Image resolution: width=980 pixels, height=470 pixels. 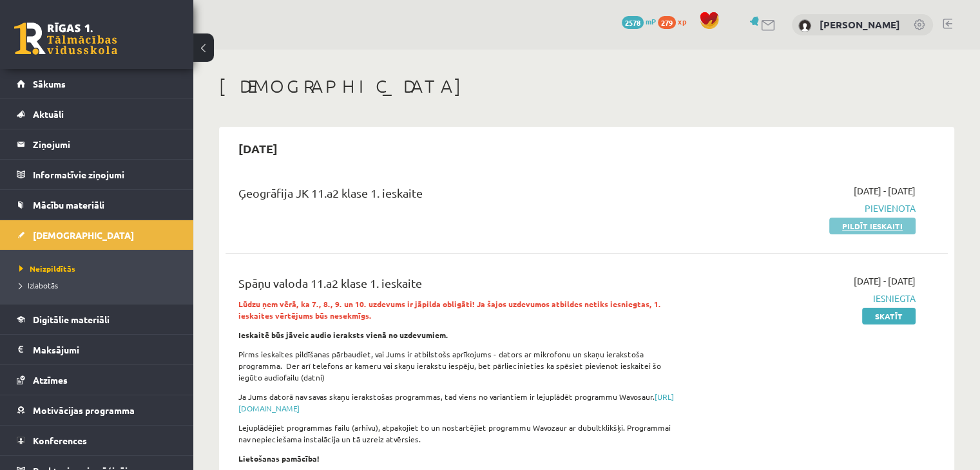 What do you see at coordinates (47, 269) in the screenshot?
I see `span: Neizpildītās` at bounding box center [47, 269].